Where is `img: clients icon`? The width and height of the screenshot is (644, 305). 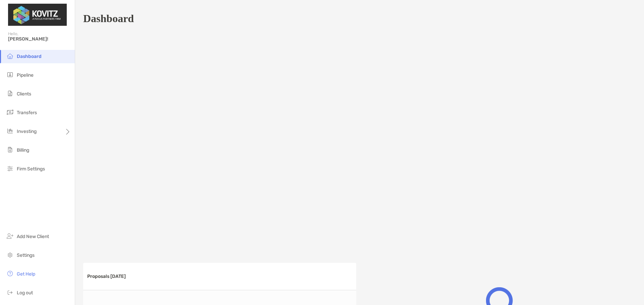
img: clients icon is located at coordinates (10, 94).